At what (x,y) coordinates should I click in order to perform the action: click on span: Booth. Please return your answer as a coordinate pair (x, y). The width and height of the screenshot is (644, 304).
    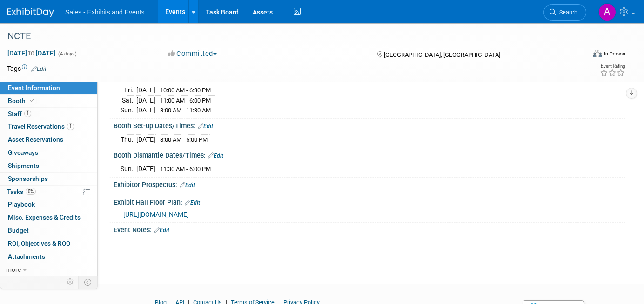
    Looking at the image, I should click on (22, 101).